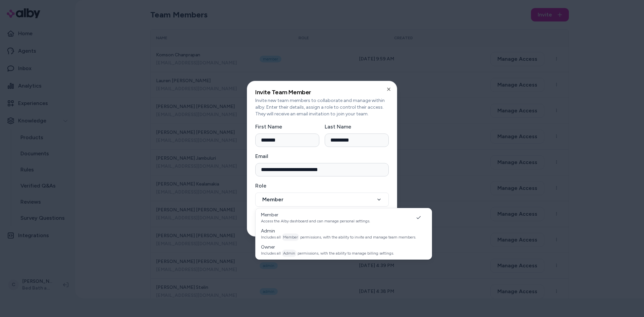 The height and width of the screenshot is (317, 644). What do you see at coordinates (261, 185) in the screenshot?
I see `label: Role` at bounding box center [261, 185].